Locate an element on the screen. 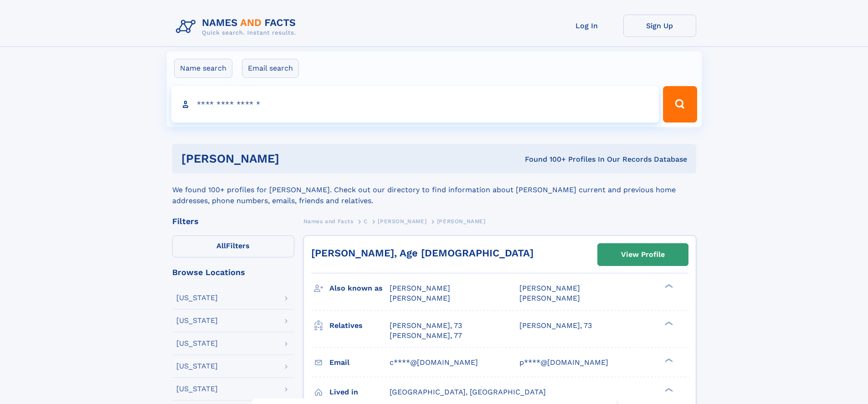 The image size is (868, 404). a: View Profile is located at coordinates (642, 255).